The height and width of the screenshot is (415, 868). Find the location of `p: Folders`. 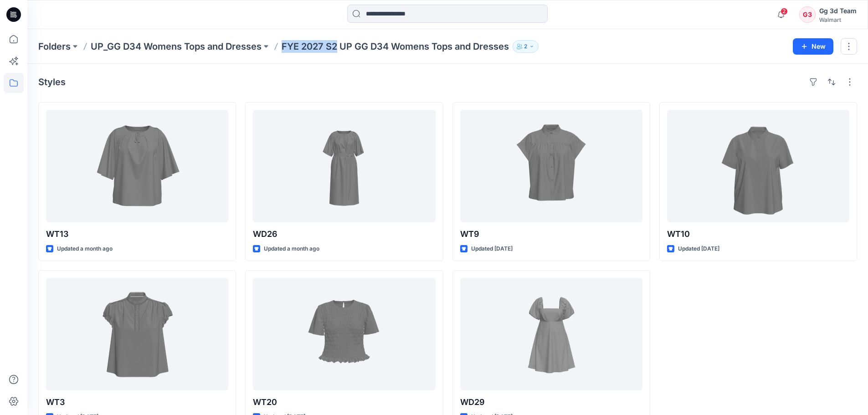

p: Folders is located at coordinates (54, 47).